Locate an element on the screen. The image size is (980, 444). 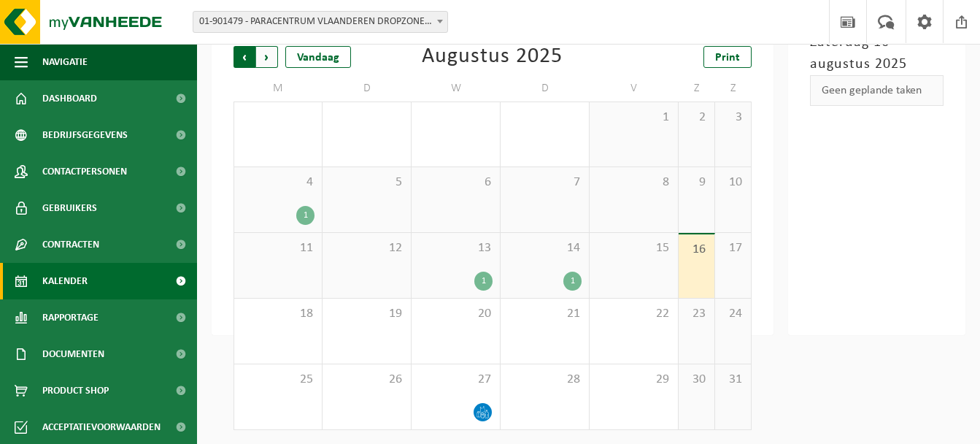
span: 27 is located at coordinates (455, 380).